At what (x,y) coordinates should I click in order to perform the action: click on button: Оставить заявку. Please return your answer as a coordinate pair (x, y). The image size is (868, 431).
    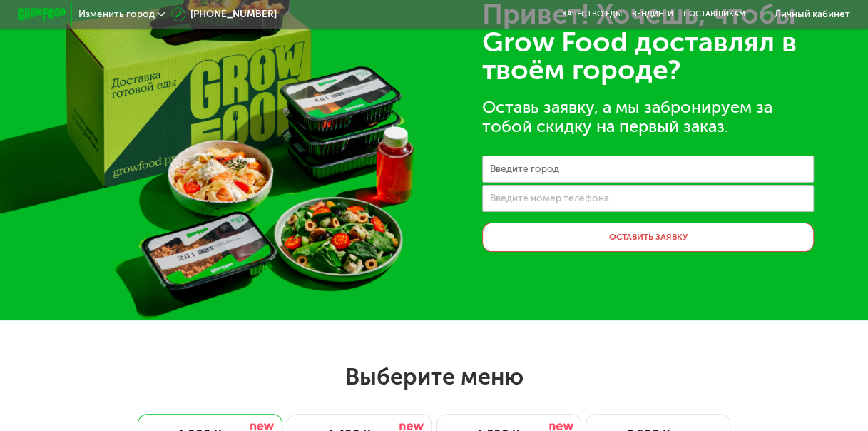
    Looking at the image, I should click on (647, 236).